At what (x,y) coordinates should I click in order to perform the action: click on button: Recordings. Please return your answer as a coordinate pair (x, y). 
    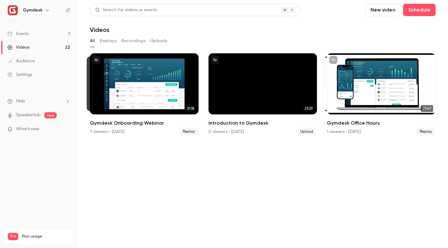
    Looking at the image, I should click on (133, 41).